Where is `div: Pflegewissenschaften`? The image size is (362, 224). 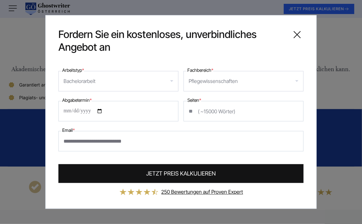 div: Pflegewissenschaften is located at coordinates (213, 81).